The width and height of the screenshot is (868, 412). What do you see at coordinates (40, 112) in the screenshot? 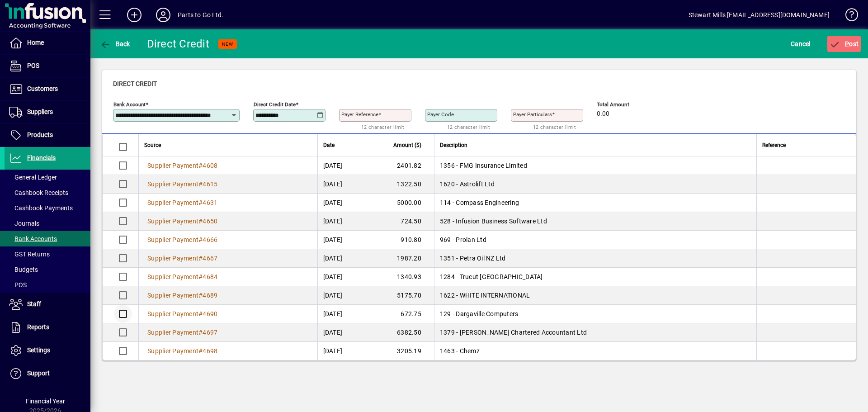
I see `span: Suppliers` at bounding box center [40, 112].